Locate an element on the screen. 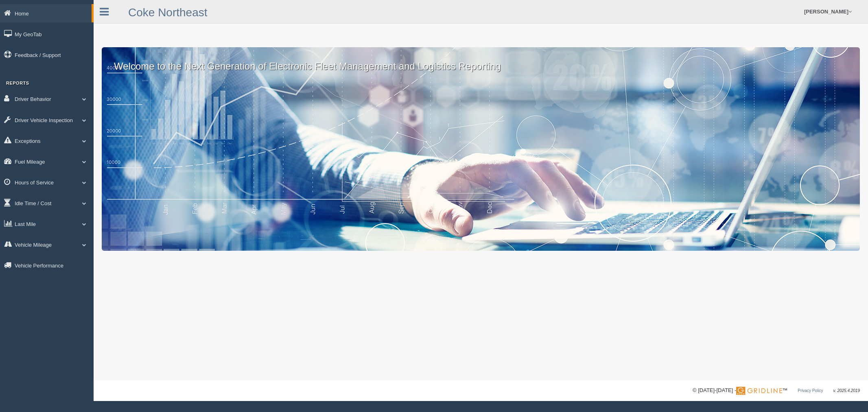 The height and width of the screenshot is (412, 868). p: Welcome to the Next Generation of Electronic Fleet Management and Logistics Reporting is located at coordinates (481, 60).